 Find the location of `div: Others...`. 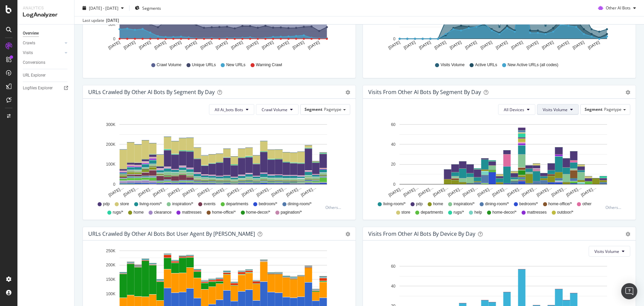

div: Others... is located at coordinates (615, 207).